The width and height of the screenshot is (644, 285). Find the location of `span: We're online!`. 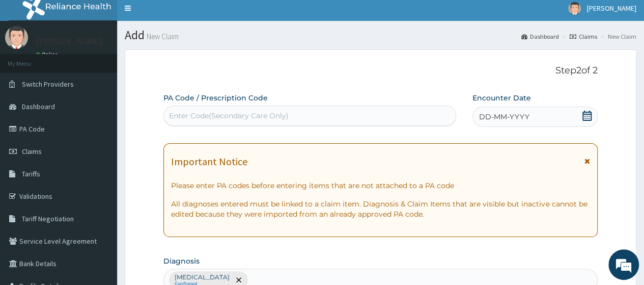

span: We're online! is located at coordinates (100, 132).